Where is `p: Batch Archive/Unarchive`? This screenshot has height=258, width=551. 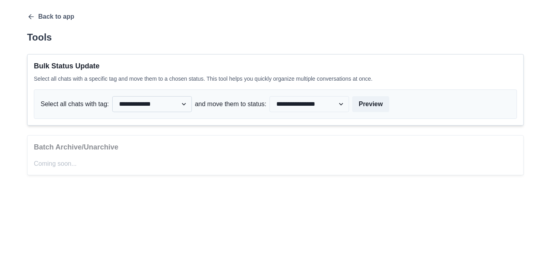
p: Batch Archive/Unarchive is located at coordinates (275, 147).